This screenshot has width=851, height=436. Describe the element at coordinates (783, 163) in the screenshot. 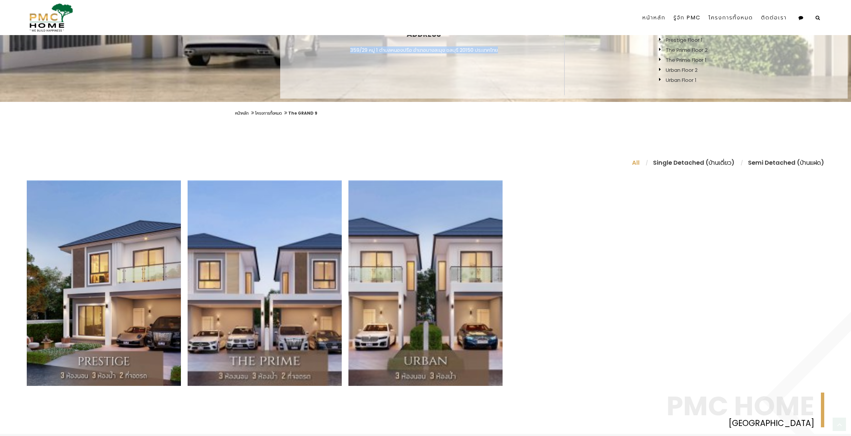

I see `li: Semi Detached (บ้านแฝด)` at that location.